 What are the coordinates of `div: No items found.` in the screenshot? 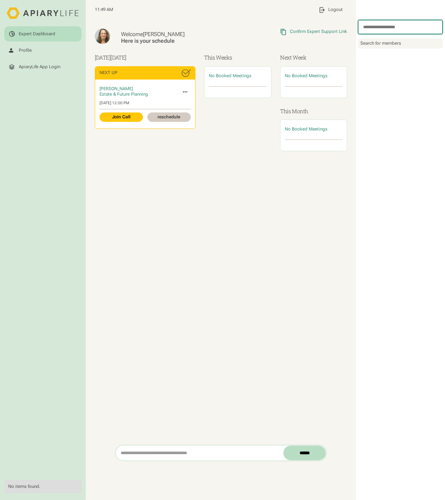 It's located at (43, 487).